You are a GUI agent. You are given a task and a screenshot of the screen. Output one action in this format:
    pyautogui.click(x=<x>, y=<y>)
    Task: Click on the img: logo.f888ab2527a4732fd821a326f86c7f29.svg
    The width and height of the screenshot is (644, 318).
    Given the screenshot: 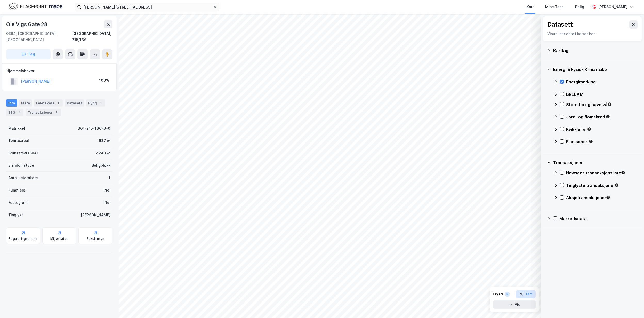 What is the action you would take?
    pyautogui.click(x=35, y=7)
    